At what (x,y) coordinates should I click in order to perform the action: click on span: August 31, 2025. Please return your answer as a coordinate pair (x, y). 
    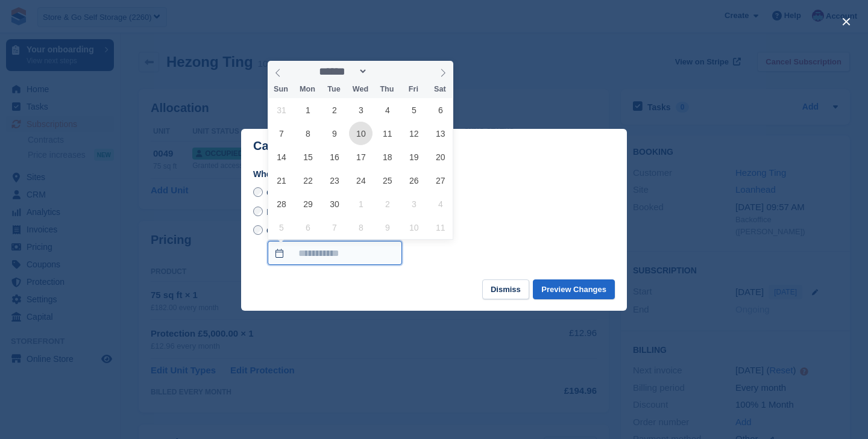
    Looking at the image, I should click on (281, 110).